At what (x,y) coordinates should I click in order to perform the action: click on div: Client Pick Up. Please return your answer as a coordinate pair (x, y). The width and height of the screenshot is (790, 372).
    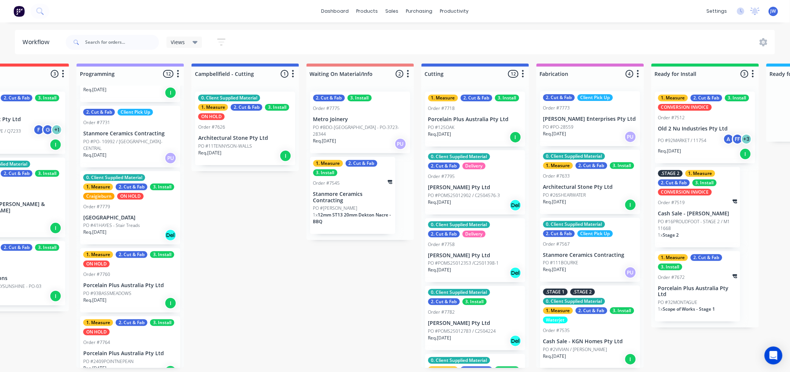
    Looking at the image, I should click on (595, 97).